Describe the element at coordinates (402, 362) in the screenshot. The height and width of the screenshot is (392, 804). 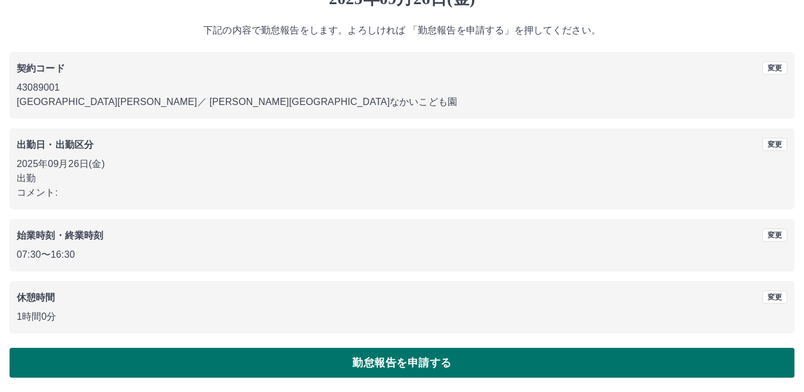
I see `button: 勤怠報告を申請する` at that location.